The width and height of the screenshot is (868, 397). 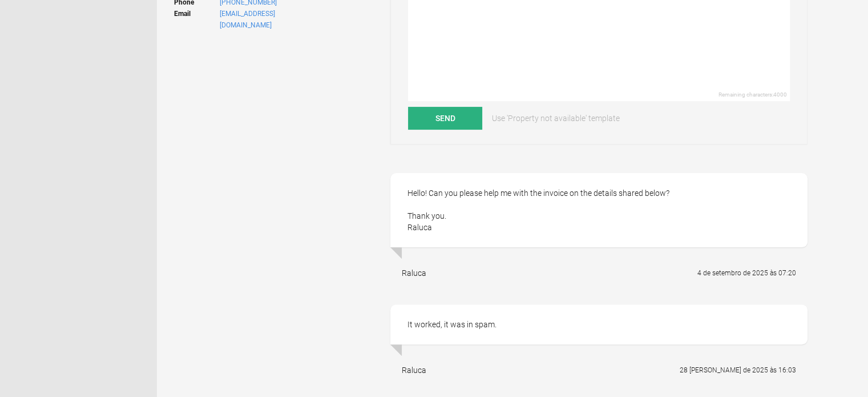 What do you see at coordinates (598, 210) in the screenshot?
I see `div: Hello! Can you please help me with the invoice on the details shared below? Thank you. Raluca` at bounding box center [598, 210].